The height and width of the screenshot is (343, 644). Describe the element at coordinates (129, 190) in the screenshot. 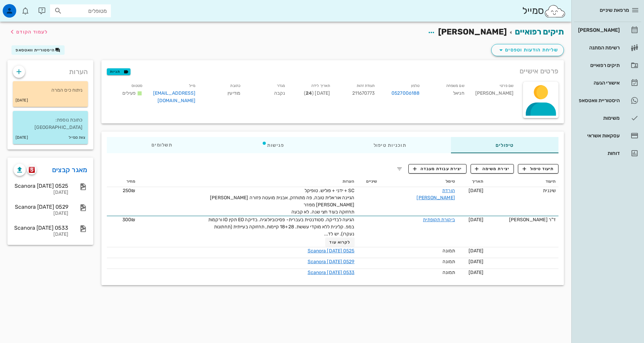

I see `span: 250₪` at that location.